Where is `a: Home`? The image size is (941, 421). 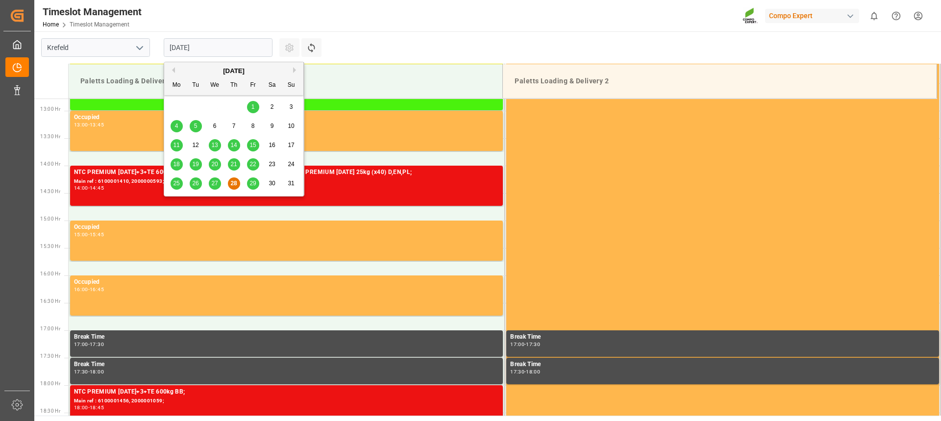
a: Home is located at coordinates (51, 25).